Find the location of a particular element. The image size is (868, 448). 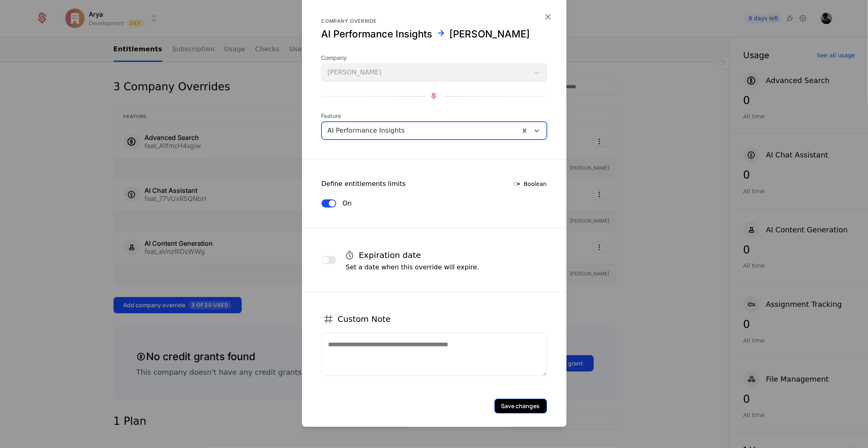

span: Company is located at coordinates (434, 58).